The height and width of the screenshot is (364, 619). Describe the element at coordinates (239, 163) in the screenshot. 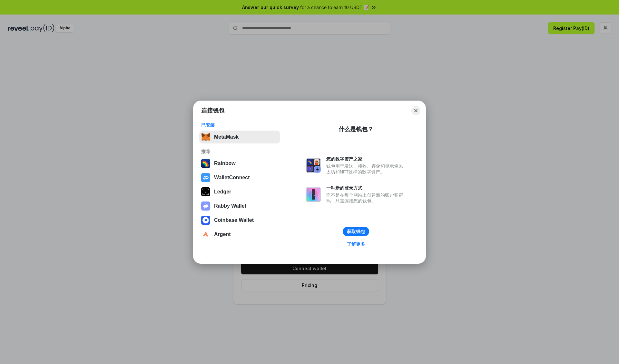

I see `button: Rainbow` at that location.